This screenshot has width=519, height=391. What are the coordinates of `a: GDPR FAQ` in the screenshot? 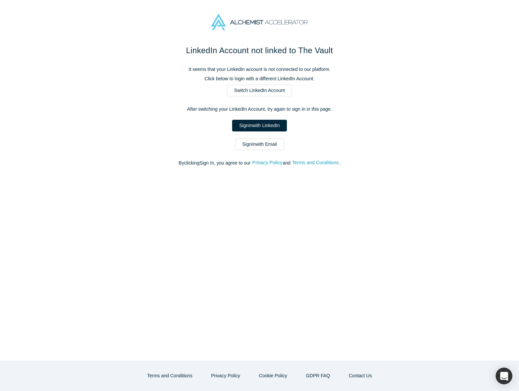 It's located at (318, 375).